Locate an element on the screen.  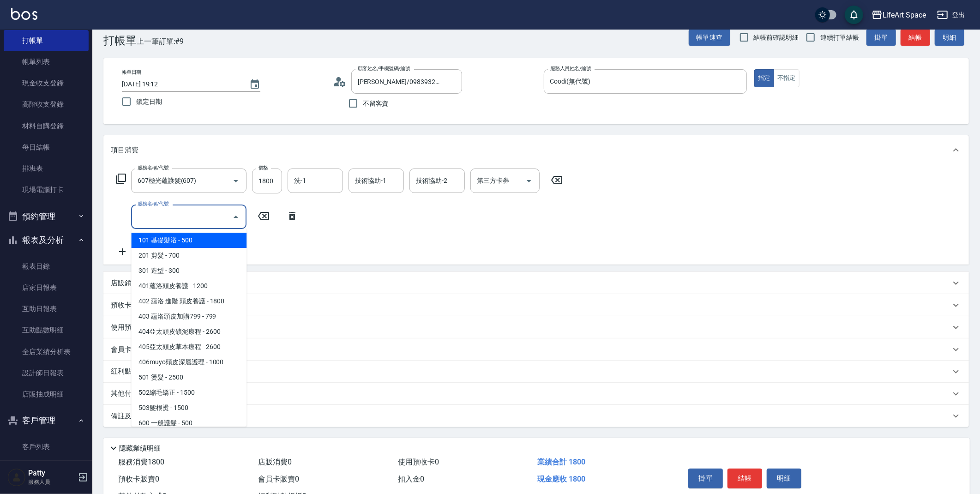
span: 403 蘊洛頭皮加購799 - 799 is located at coordinates (189, 316).